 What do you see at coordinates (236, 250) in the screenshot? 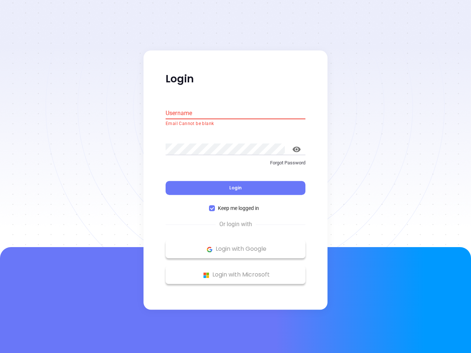
I see `p: Login with Google` at bounding box center [236, 250].